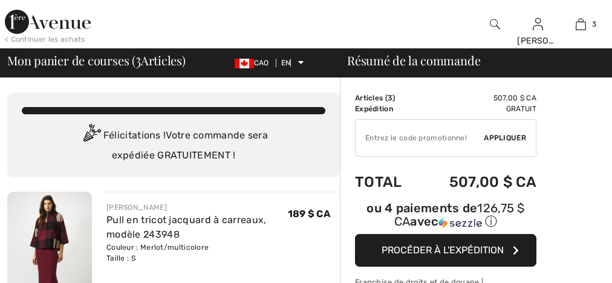 This screenshot has height=283, width=612. What do you see at coordinates (580, 24) in the screenshot?
I see `a: 3` at bounding box center [580, 24].